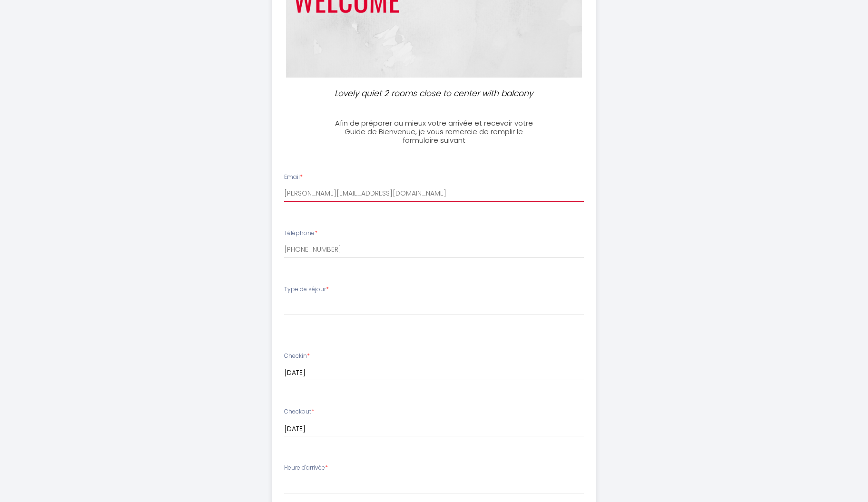  Describe the element at coordinates (294, 177) in the screenshot. I see `label: Email` at that location.